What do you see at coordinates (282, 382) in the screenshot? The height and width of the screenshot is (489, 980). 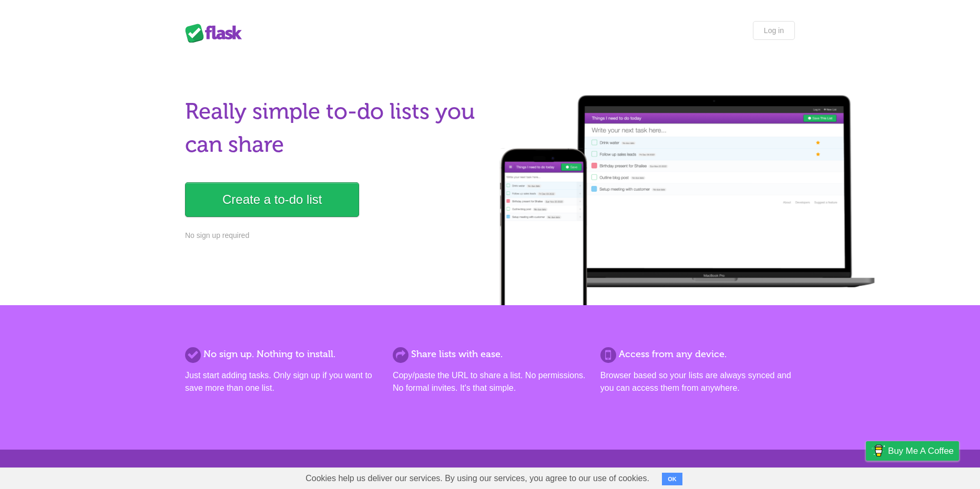 I see `p: Just start adding tasks. Only sign up if you want to save more than one list.` at bounding box center [282, 382].